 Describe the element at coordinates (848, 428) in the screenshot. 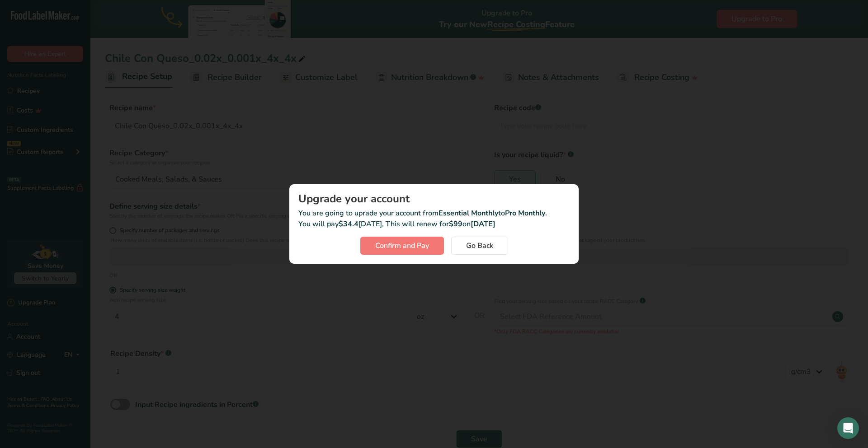

I see `div: Open Intercom Messenger` at that location.